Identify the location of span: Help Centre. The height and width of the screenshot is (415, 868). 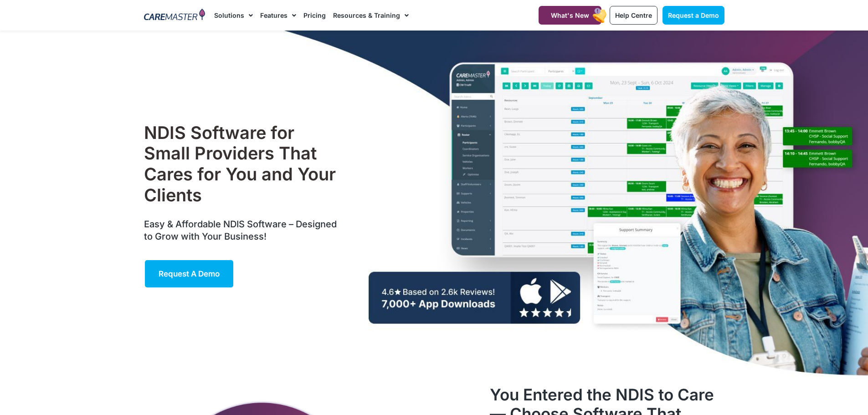
(634, 15).